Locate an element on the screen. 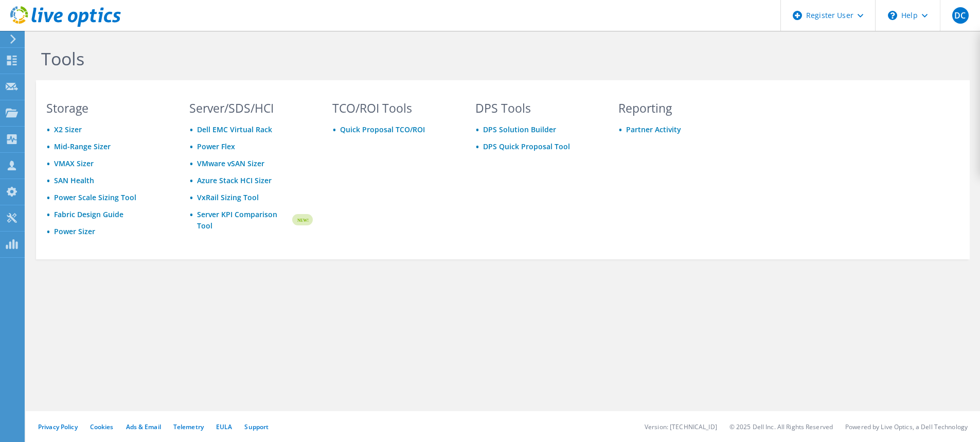 The height and width of the screenshot is (442, 980). a: Azure Stack HCI Sizer is located at coordinates (234, 180).